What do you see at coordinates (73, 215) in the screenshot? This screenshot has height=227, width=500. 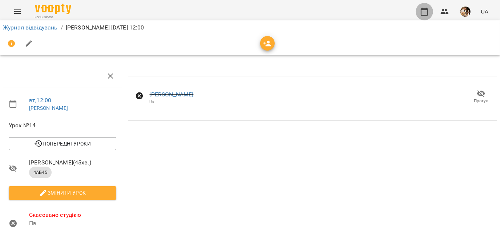 I see `span: Скасовано студією` at bounding box center [73, 215].